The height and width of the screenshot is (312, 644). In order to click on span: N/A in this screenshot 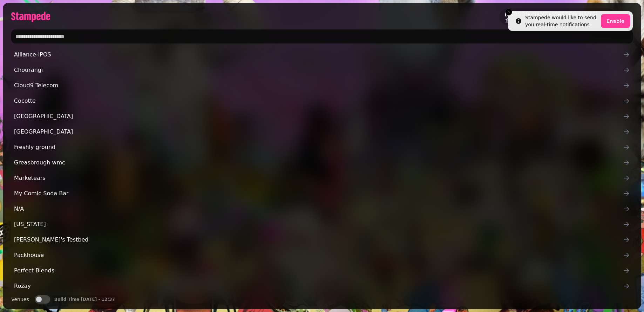, I will do `click(319, 209)`.